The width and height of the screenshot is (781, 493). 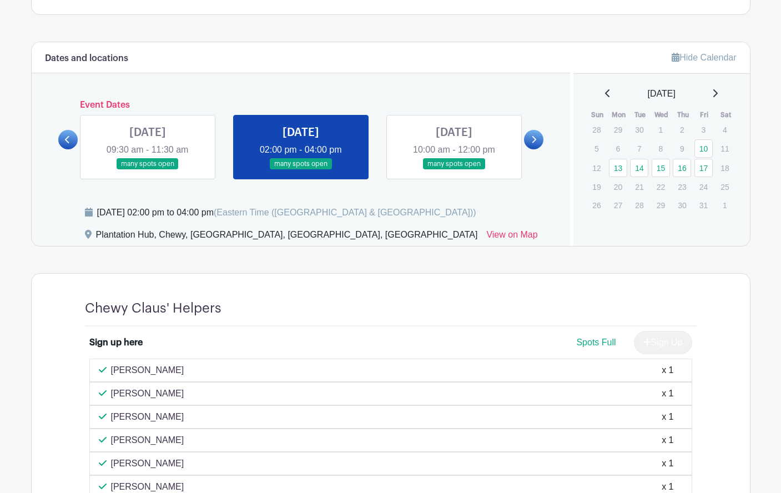 I want to click on a: 17, so click(x=704, y=168).